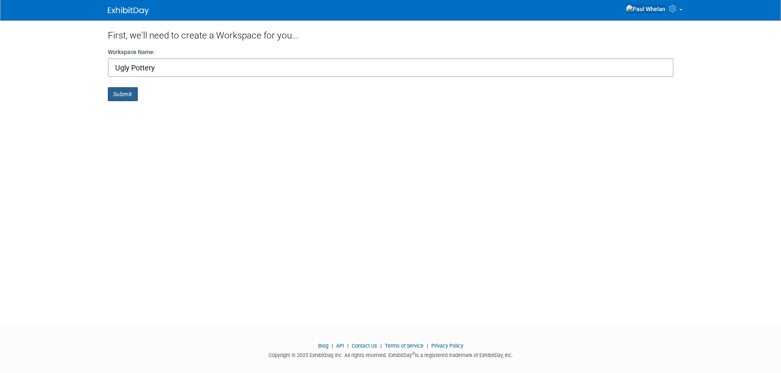  I want to click on a: Terms of Service, so click(404, 346).